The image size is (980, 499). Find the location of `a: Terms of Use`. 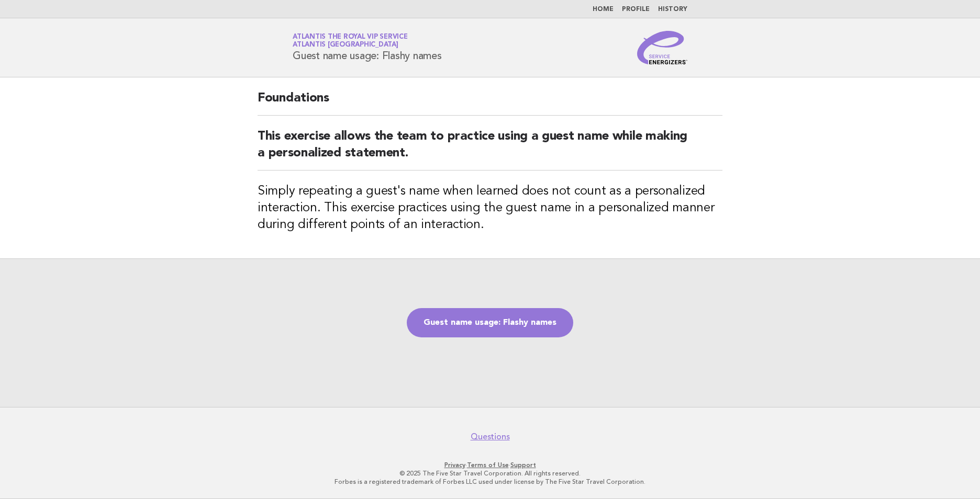

a: Terms of Use is located at coordinates (488, 466).